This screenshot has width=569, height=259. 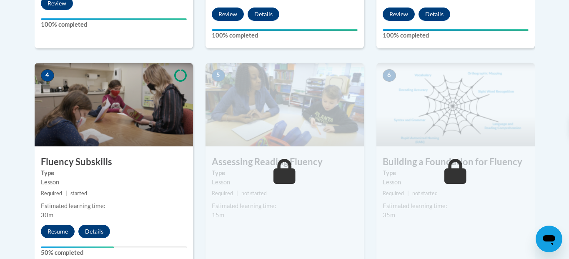 What do you see at coordinates (390, 76) in the screenshot?
I see `span: 6` at bounding box center [390, 76].